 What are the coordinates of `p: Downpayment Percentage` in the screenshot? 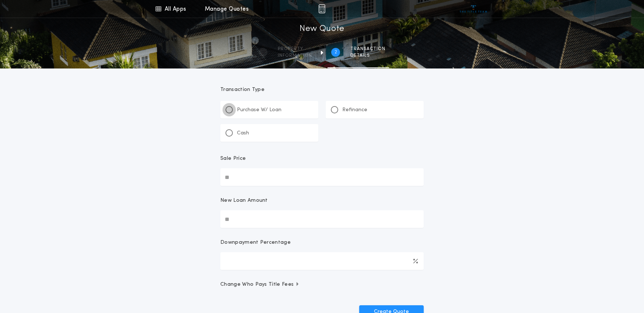 It's located at (255, 243).